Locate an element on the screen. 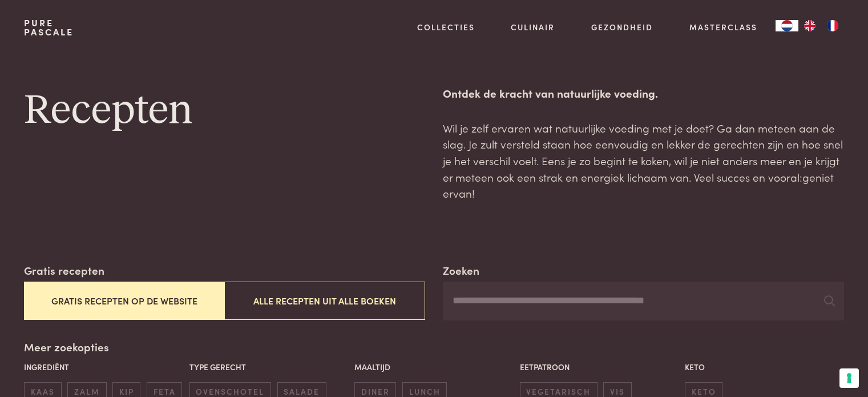 The width and height of the screenshot is (868, 397). p: Wil je zelf ervaren wat natuurlijke voeding met je doet? Ga dan meteen aan de slag. Je zult verst... is located at coordinates (643, 161).